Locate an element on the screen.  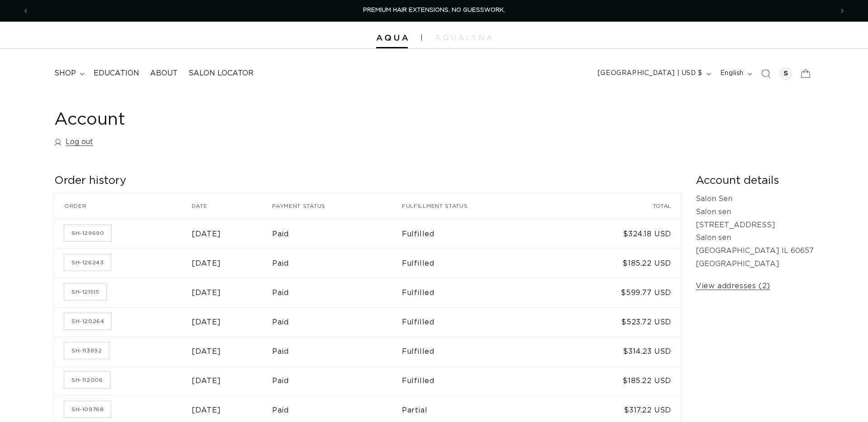
span: shop is located at coordinates (65, 73).